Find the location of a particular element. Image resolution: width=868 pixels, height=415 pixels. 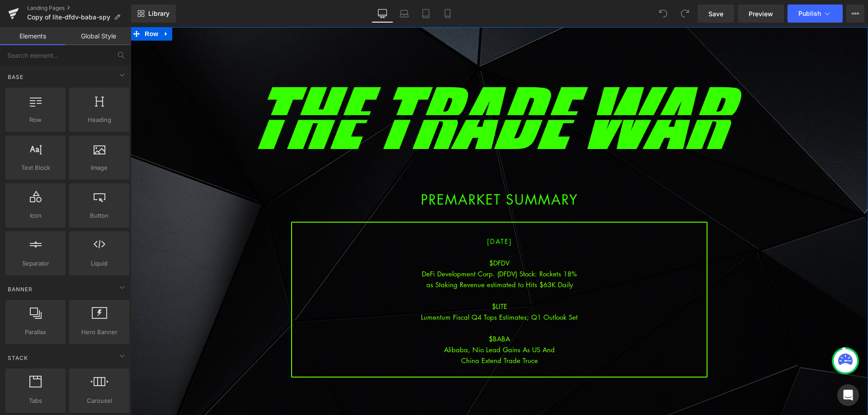

a: Tablet is located at coordinates (426, 13).